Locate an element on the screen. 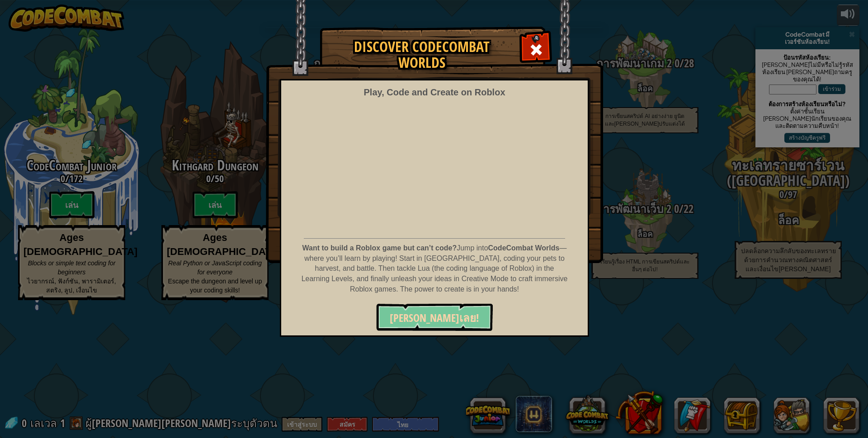  div: Play, Code and Create on Roblox is located at coordinates (434, 92).